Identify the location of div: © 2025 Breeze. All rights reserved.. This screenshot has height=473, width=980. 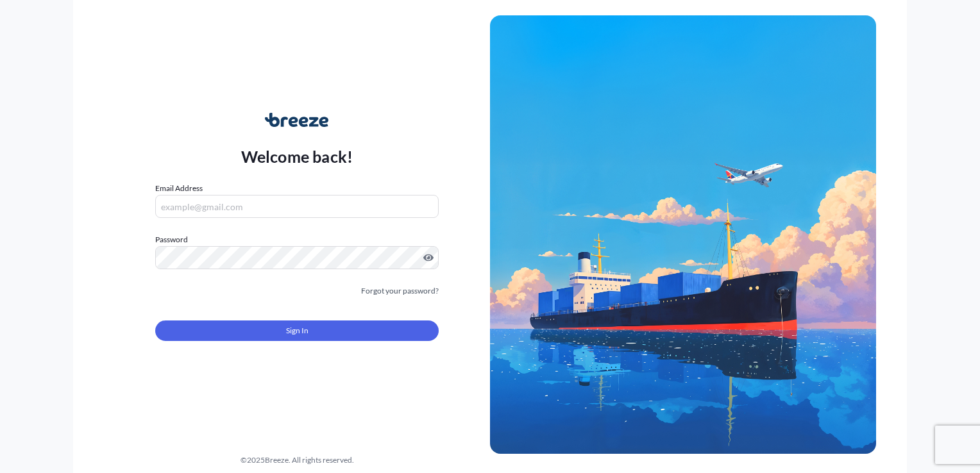
(297, 461).